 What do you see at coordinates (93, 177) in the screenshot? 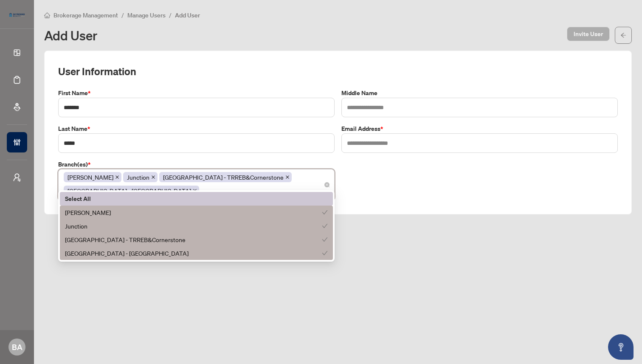
I see `span: Danforth` at bounding box center [93, 177].